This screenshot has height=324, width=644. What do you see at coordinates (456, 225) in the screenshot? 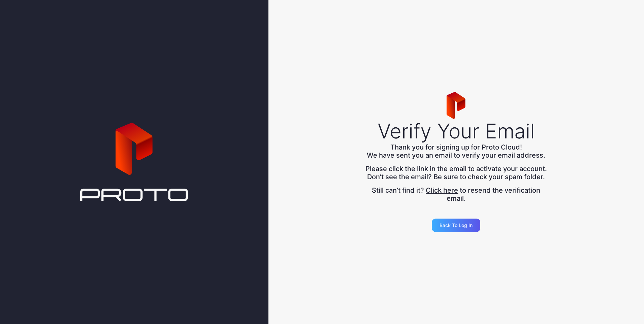
I see `button: Back to Log in` at bounding box center [456, 225].